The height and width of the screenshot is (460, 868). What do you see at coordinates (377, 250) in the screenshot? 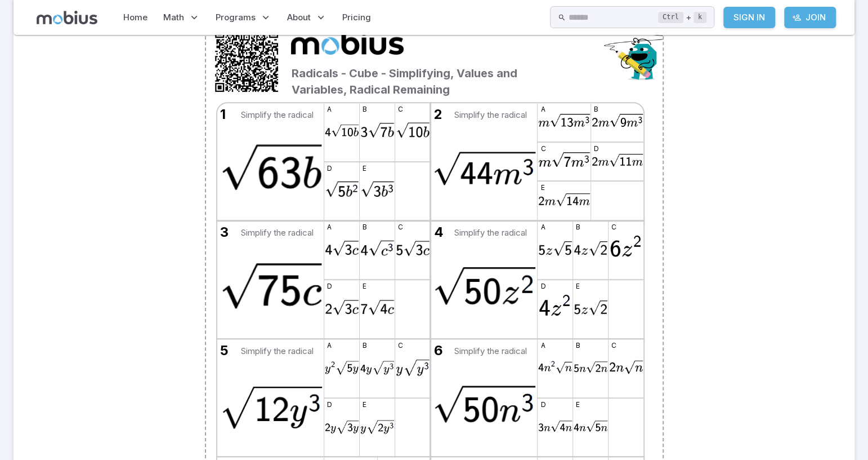
I see `img: A LaTex expression showing 4square root of {c to the power of 3 }` at bounding box center [377, 250].